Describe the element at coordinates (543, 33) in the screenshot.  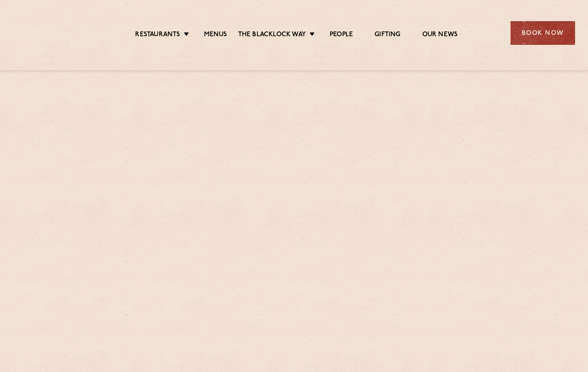
I see `div: Book Now` at that location.